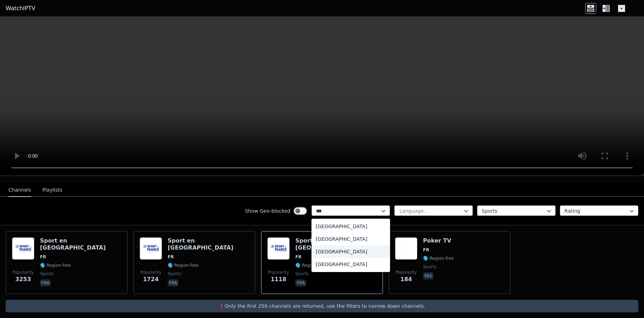 This screenshot has height=318, width=644. Describe the element at coordinates (279, 279) in the screenshot. I see `span: 1118` at that location.